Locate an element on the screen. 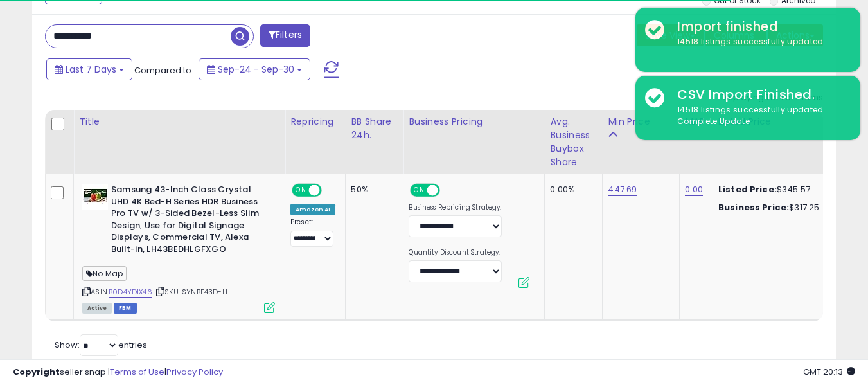  a: 0.00 is located at coordinates (694, 190).